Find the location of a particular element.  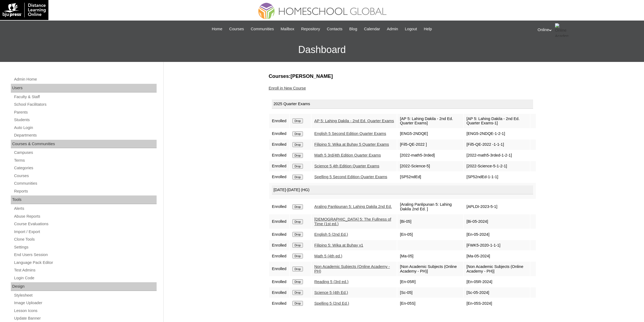

td: [APLDI-2023-5-1] is located at coordinates (497, 207).